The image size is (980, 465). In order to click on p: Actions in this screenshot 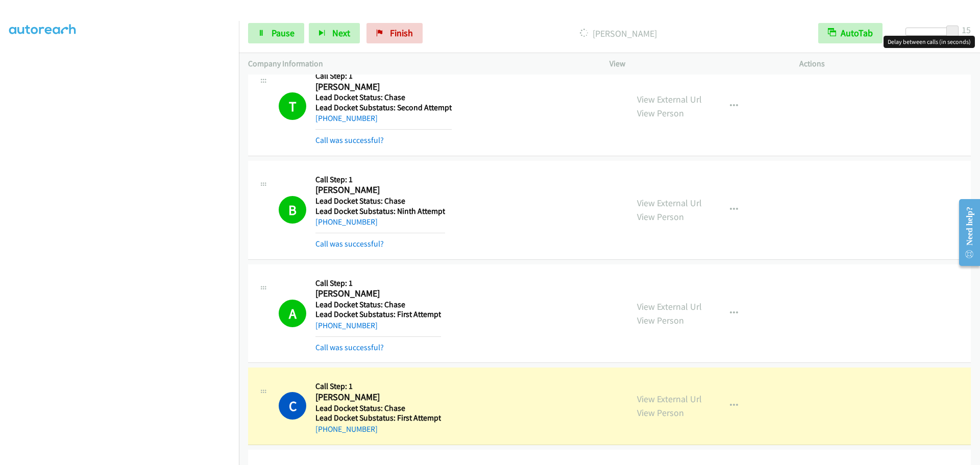, I will do `click(885, 64)`.